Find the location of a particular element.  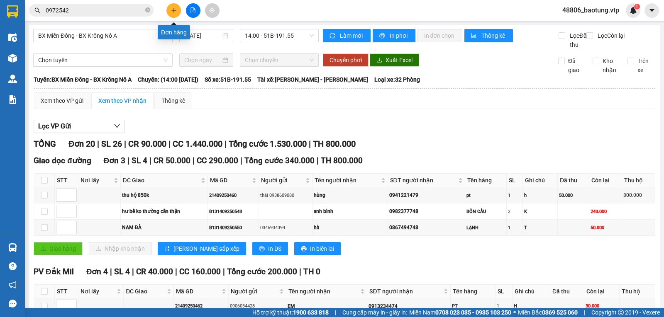

th: Đã thu is located at coordinates (567, 292).